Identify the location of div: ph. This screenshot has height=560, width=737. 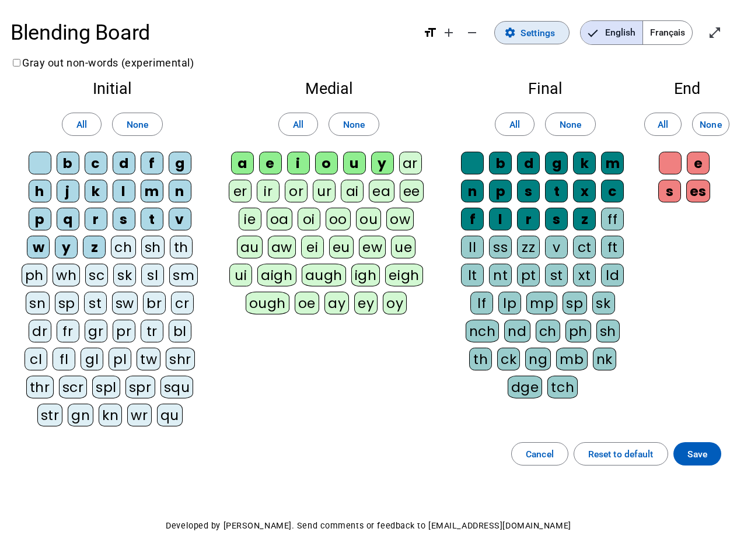
(579, 331).